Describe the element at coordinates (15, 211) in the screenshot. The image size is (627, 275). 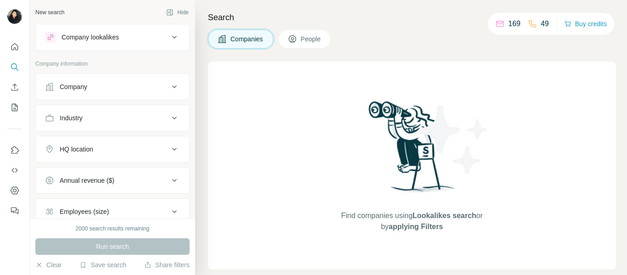
I see `button: Feedback` at that location.